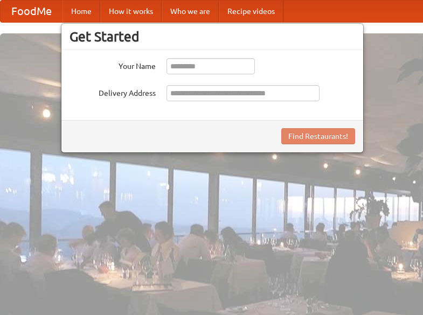  Describe the element at coordinates (131, 11) in the screenshot. I see `a: How it works` at that location.